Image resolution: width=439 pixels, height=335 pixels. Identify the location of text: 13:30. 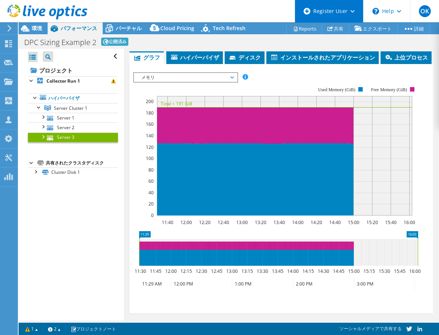
(262, 271).